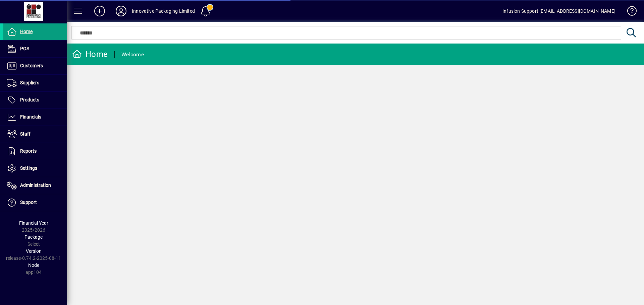 This screenshot has height=305, width=644. What do you see at coordinates (28, 151) in the screenshot?
I see `span: Reports` at bounding box center [28, 151].